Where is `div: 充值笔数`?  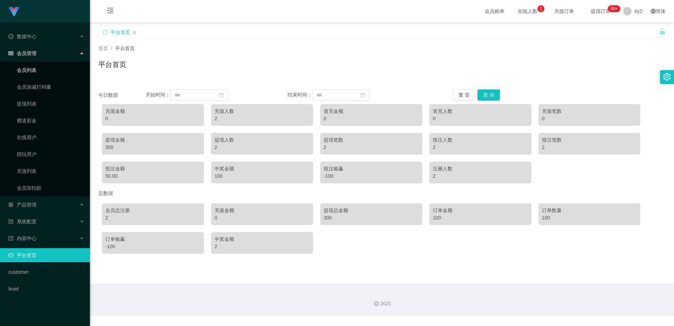
div: 充值笔数 is located at coordinates (589, 111).